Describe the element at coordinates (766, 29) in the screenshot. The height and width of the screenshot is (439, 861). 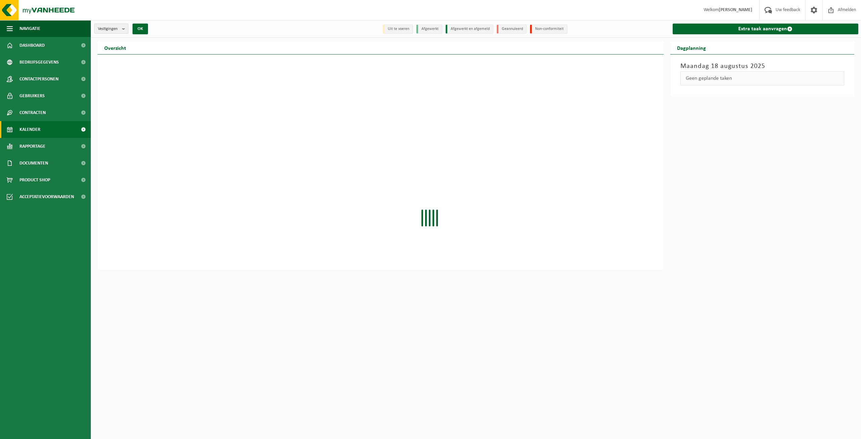
I see `a: Extra taak aanvragen` at that location.